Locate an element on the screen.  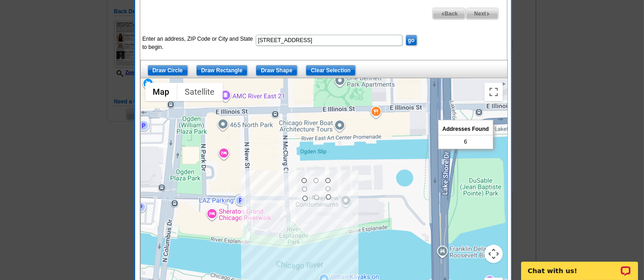
input: Draw Circle is located at coordinates (168, 71).